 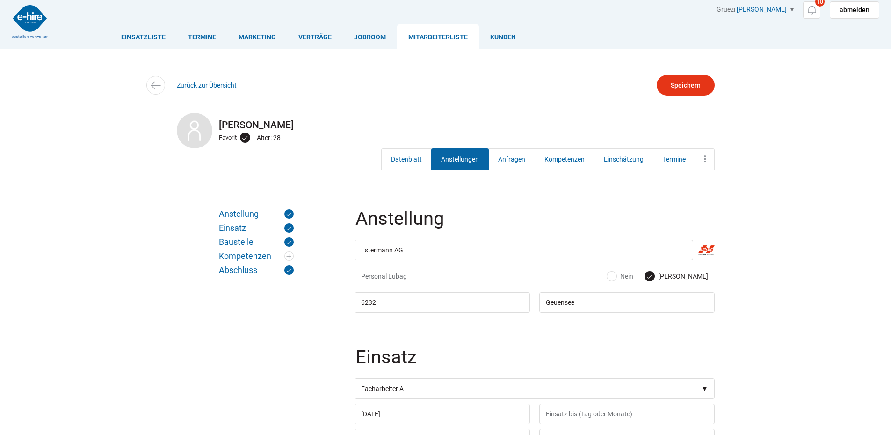 I want to click on input: Arbeitsort Ort, so click(x=627, y=302).